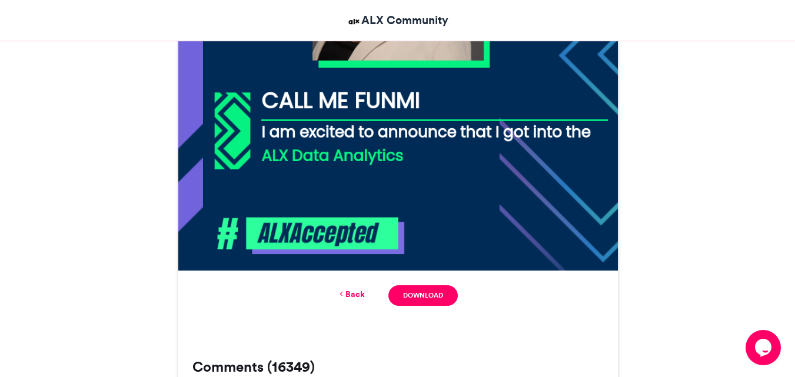 Image resolution: width=795 pixels, height=377 pixels. Describe the element at coordinates (398, 367) in the screenshot. I see `h3: Comments (16349)` at that location.